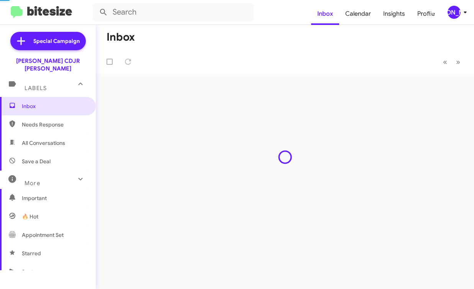  I want to click on a: Profile, so click(426, 14).